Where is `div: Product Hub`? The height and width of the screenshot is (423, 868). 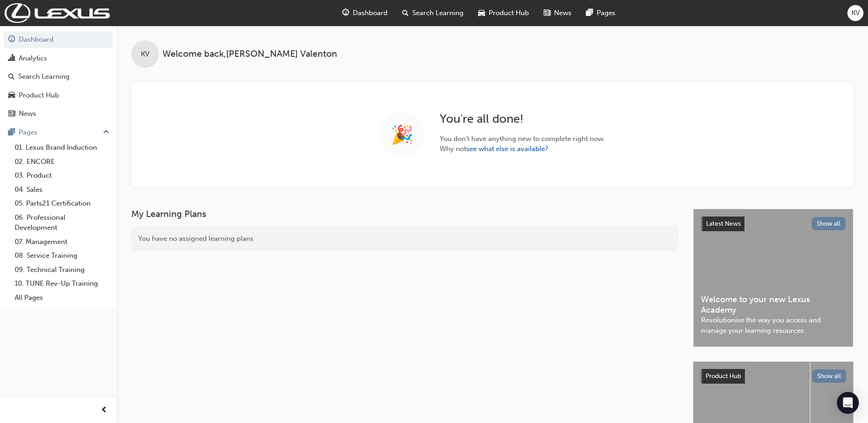 div: Product Hub is located at coordinates (39, 95).